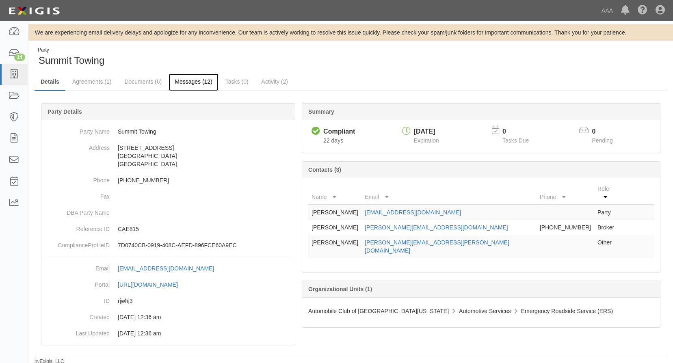 Image resolution: width=673 pixels, height=363 pixels. Describe the element at coordinates (321, 112) in the screenshot. I see `b: Summary` at that location.